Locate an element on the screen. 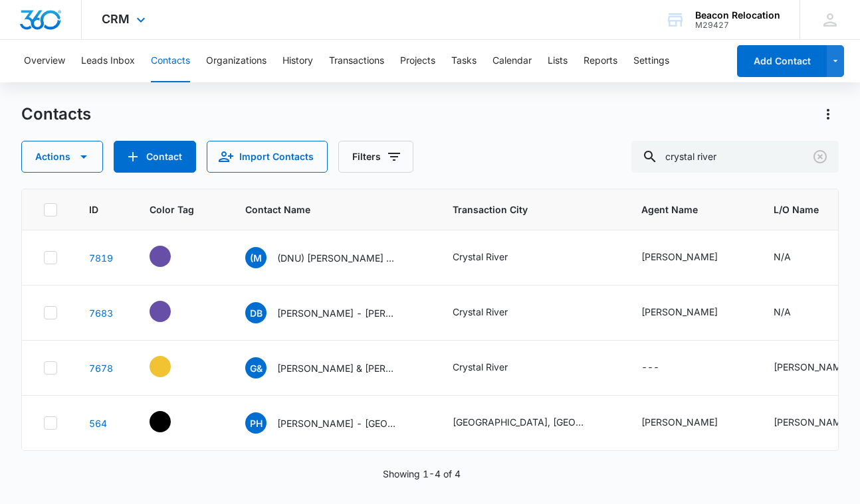 This screenshot has height=504, width=860. div: account id is located at coordinates (737, 25).